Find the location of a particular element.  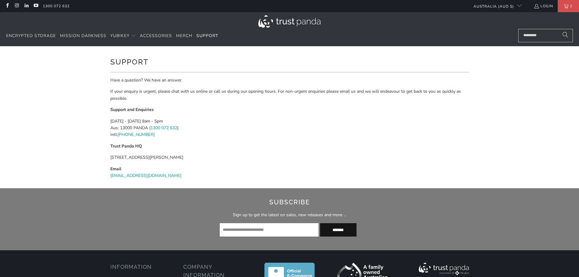

a: Trust Panda Australia on Instagram is located at coordinates (16, 6).